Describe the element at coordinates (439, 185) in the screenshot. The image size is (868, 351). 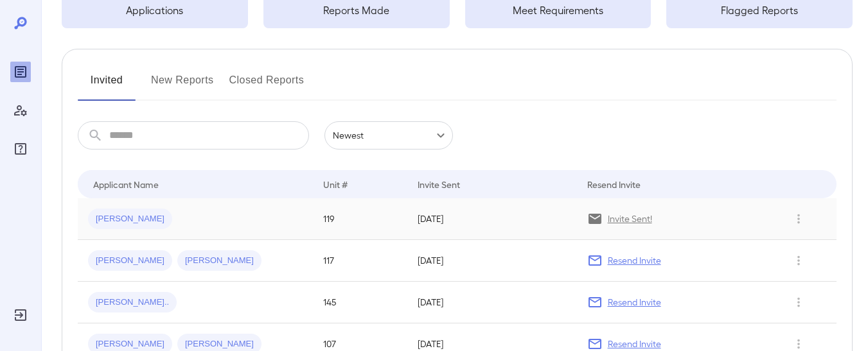
I see `div: Invite Sent` at that location.